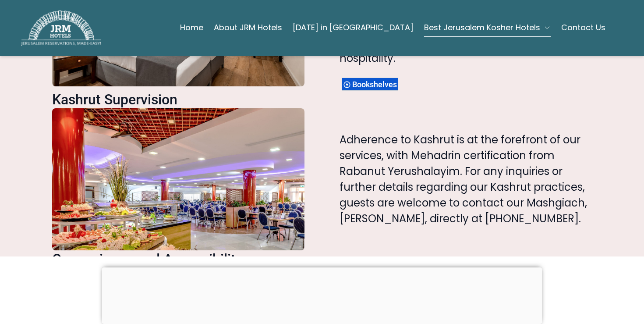 This screenshot has width=644, height=324. I want to click on h3: Kashrut Supervision, so click(276, 99).